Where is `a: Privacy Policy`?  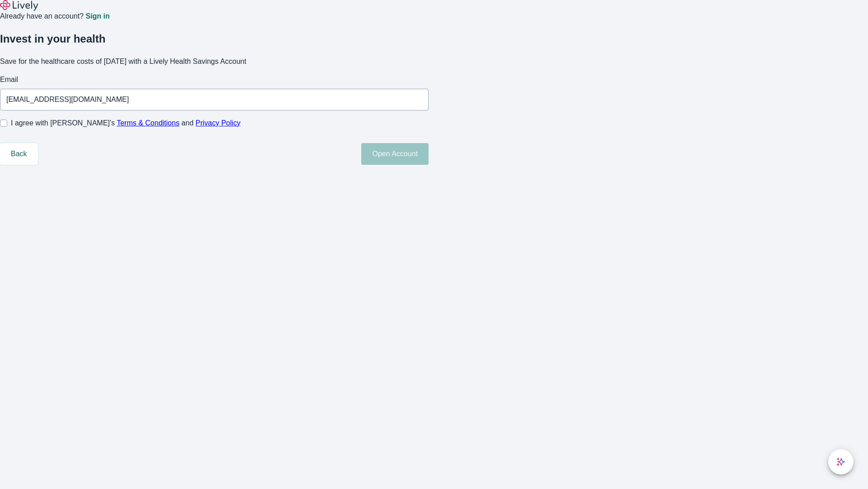 a: Privacy Policy is located at coordinates (218, 123).